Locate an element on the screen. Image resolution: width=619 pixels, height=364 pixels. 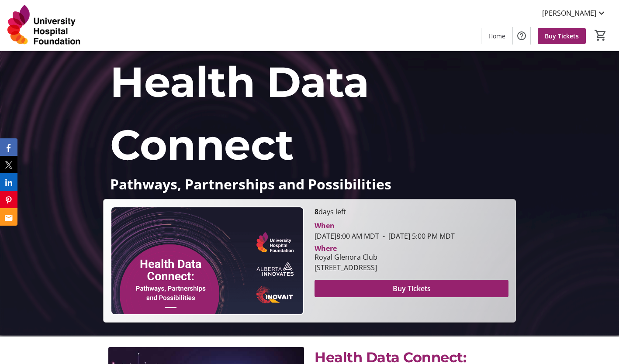
span: 8 is located at coordinates (316, 212).